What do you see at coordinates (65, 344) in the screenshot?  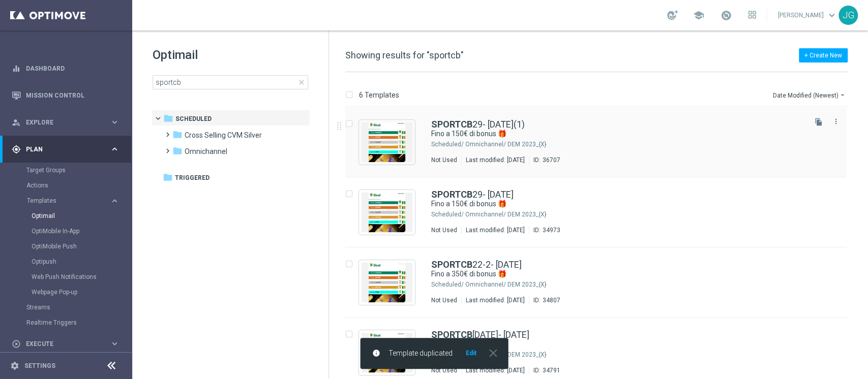 I see `button: play_circle_outline Execute keyboard_arrow_right` at bounding box center [65, 344].